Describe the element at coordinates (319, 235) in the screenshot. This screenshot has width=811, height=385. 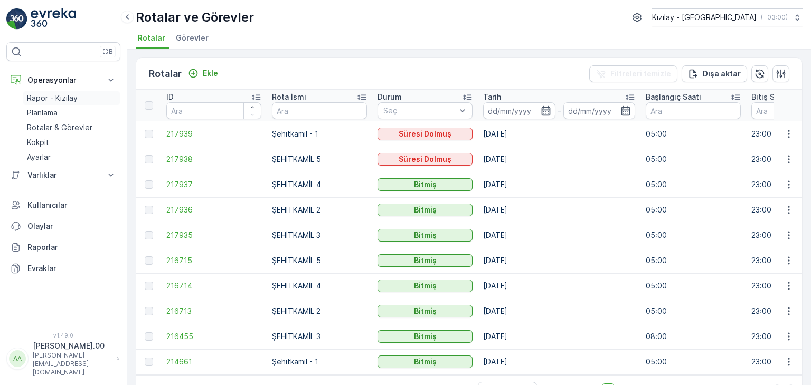
I see `td: ŞEHİTKAMİL 3` at that location.